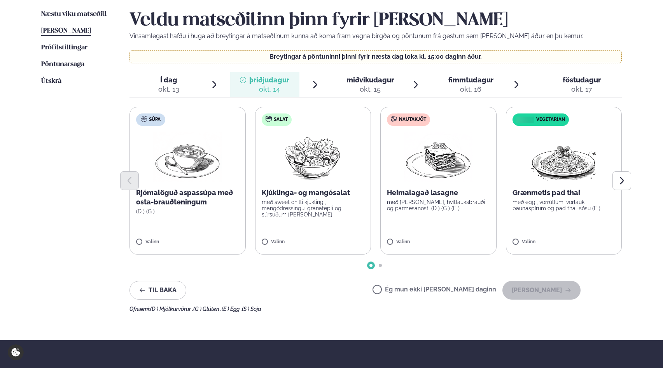 The image size is (663, 368). Describe the element at coordinates (582, 80) in the screenshot. I see `span: föstudagur` at that location.